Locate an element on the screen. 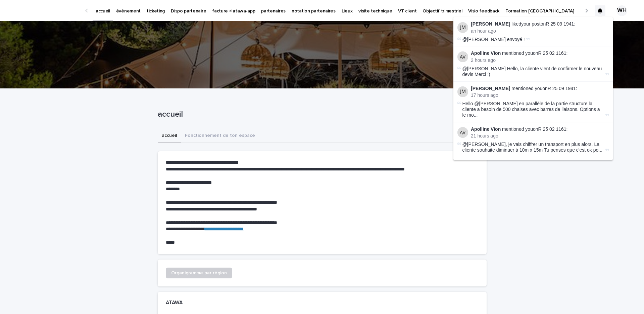  button: accueil is located at coordinates (169, 136).